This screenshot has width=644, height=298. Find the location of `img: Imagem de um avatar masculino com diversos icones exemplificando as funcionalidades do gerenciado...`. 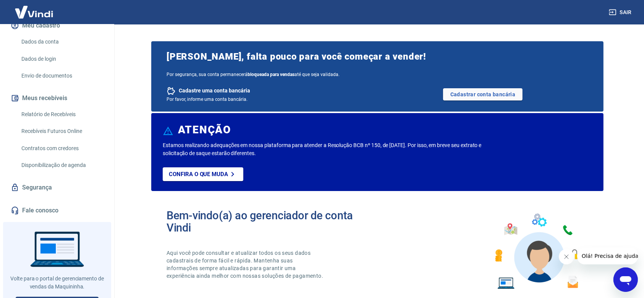

img: Imagem de um avatar masculino com diversos icones exemplificando as funcionalidades do gerenciado... is located at coordinates (538, 251).